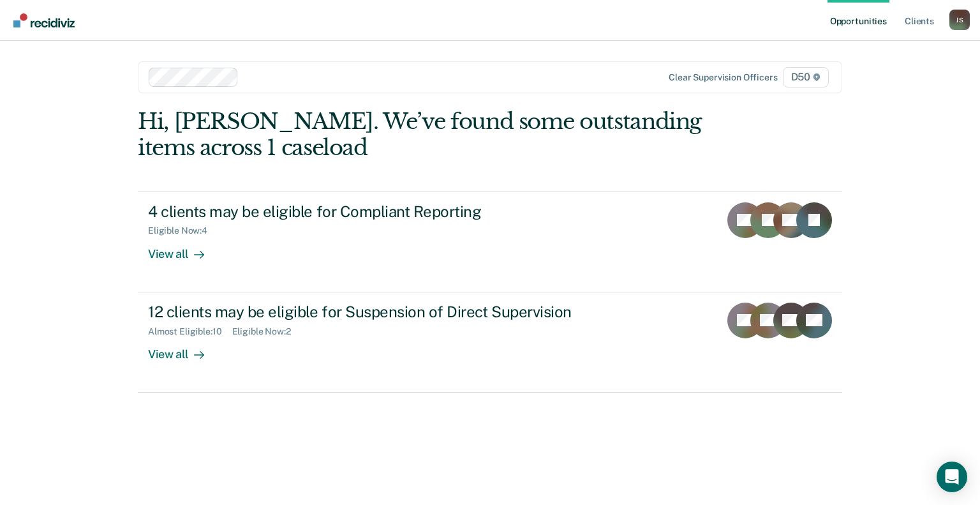 The image size is (980, 505). Describe the element at coordinates (372, 211) in the screenshot. I see `div: 4 clients may be eligible for Compliant Reporting` at that location.